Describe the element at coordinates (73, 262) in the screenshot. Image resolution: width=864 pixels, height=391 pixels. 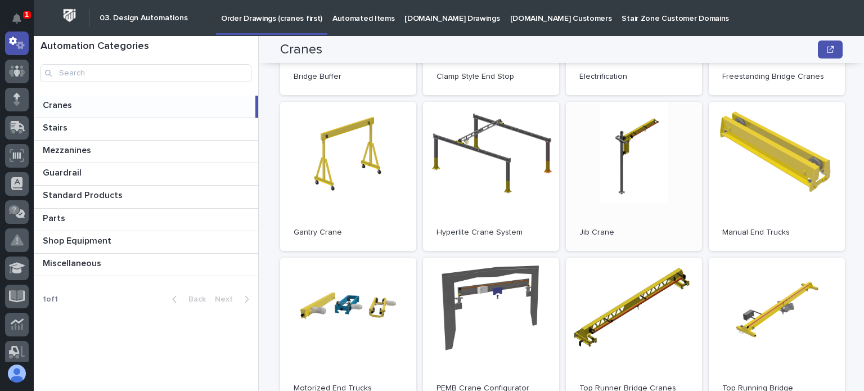
I see `p: Miscellaneous` at that location.